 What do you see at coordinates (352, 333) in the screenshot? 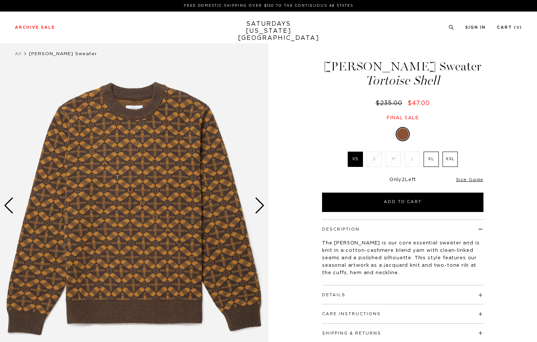
I see `button: Shipping & Returns` at bounding box center [352, 333].